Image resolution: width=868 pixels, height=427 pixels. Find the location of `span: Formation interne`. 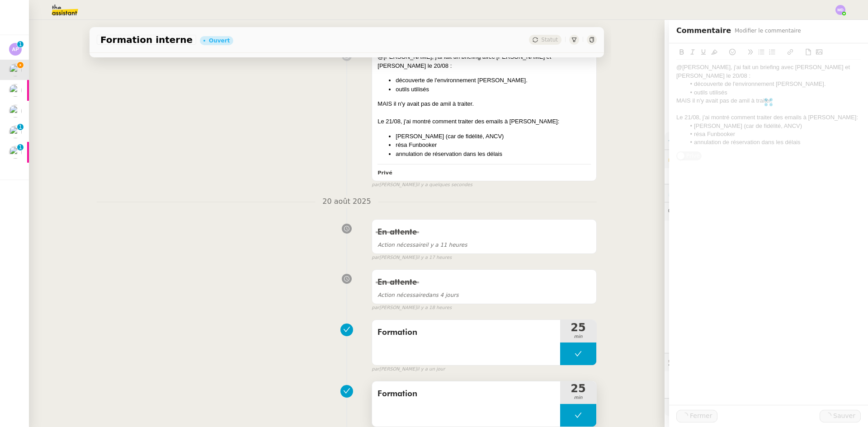

span: Formation interne is located at coordinates (147, 40).